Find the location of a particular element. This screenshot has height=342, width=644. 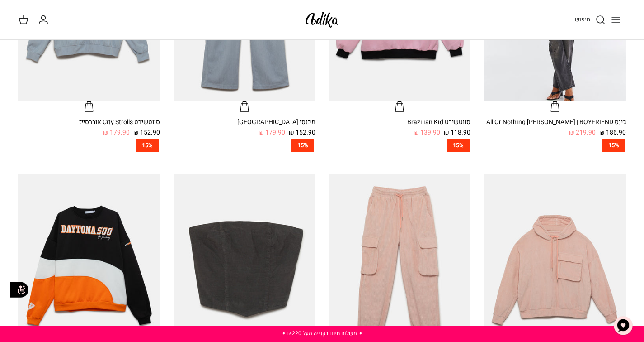

div: סווטשירט City Strolls אוברסייז is located at coordinates (89, 122).